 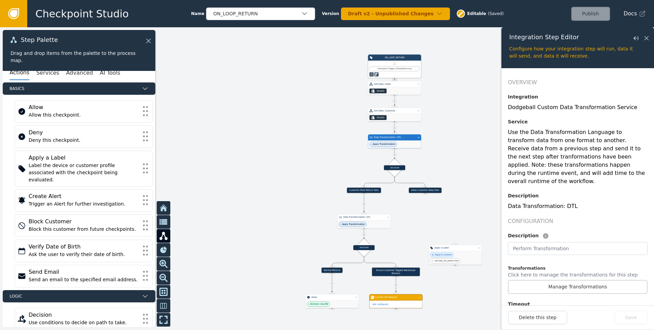 I want to click on h2: Configuration, so click(x=577, y=221).